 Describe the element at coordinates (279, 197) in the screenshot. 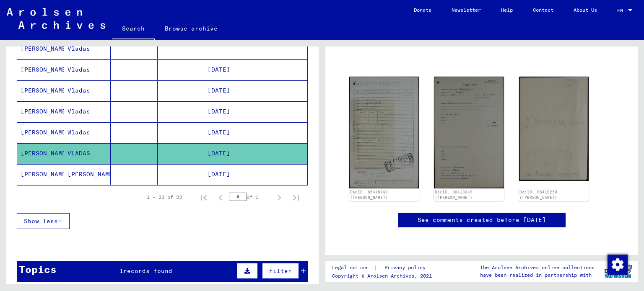

I see `button: Next page` at that location.